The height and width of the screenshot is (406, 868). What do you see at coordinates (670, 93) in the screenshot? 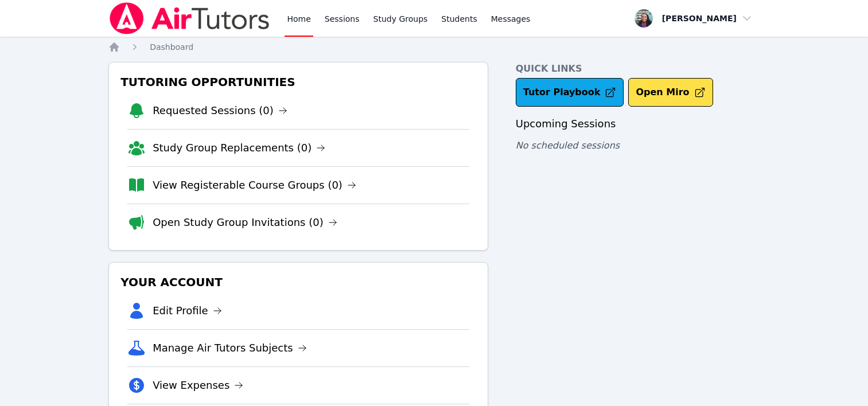
I see `button: Open Miro` at bounding box center [670, 93].